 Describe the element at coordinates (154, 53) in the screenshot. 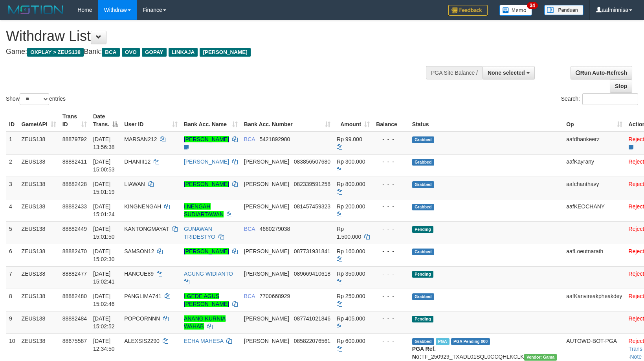

I see `span: GOPAY` at that location.